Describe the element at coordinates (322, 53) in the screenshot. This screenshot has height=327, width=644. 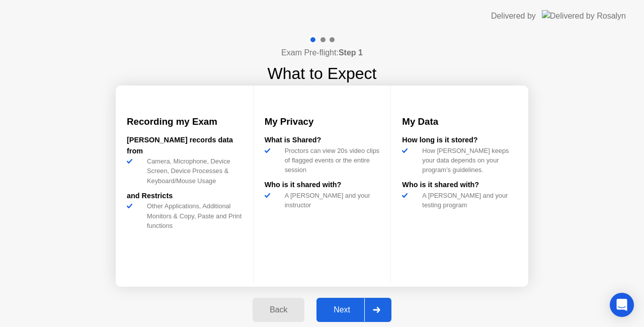
I see `h4: Exam Pre-flight:` at that location.